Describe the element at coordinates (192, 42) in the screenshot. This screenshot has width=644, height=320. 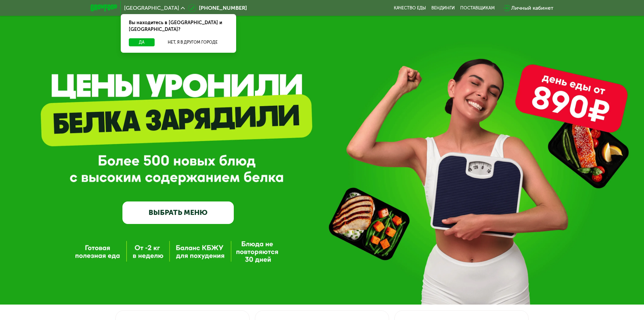
I see `button: Нет, я в другом городе` at that location.